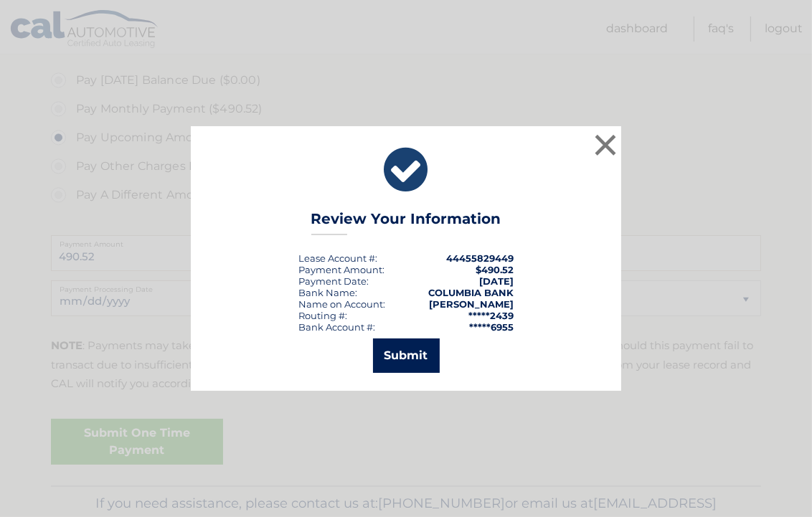 The width and height of the screenshot is (812, 517). Describe the element at coordinates (322, 316) in the screenshot. I see `div: Routing #:` at that location.